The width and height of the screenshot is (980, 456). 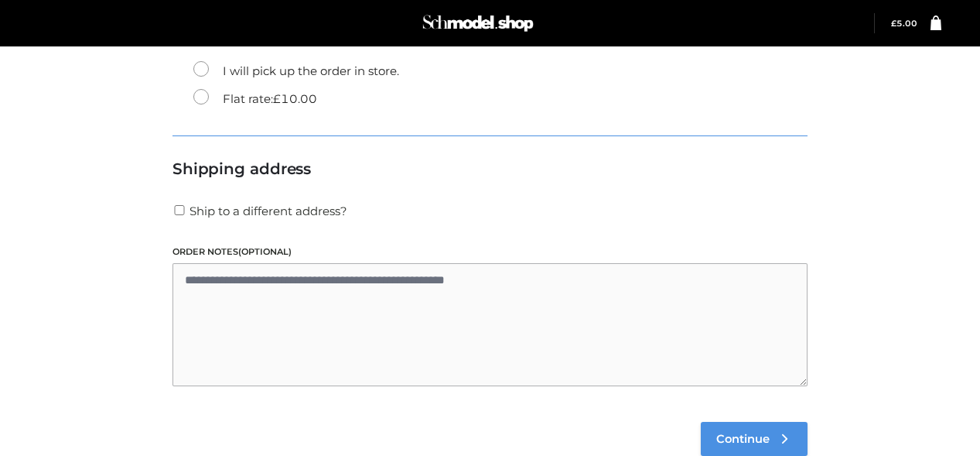 What do you see at coordinates (490, 169) in the screenshot?
I see `h3: Shipping address` at bounding box center [490, 169].